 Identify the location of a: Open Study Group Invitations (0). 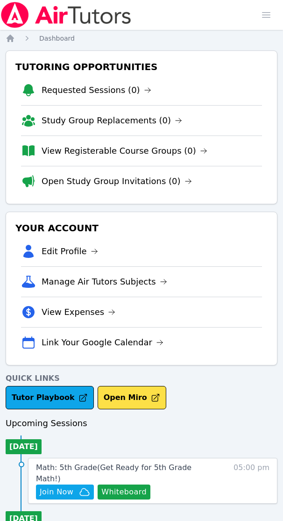
(117, 181).